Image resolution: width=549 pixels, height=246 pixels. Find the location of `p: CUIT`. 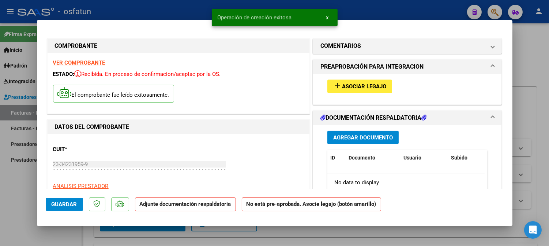

p: CUIT is located at coordinates (91, 150).